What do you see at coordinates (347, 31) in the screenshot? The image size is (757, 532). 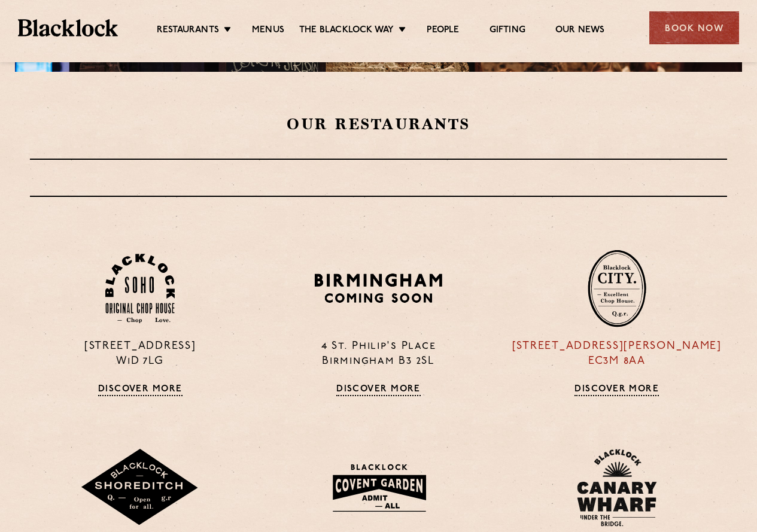 I see `a: The Blacklock Way` at bounding box center [347, 31].